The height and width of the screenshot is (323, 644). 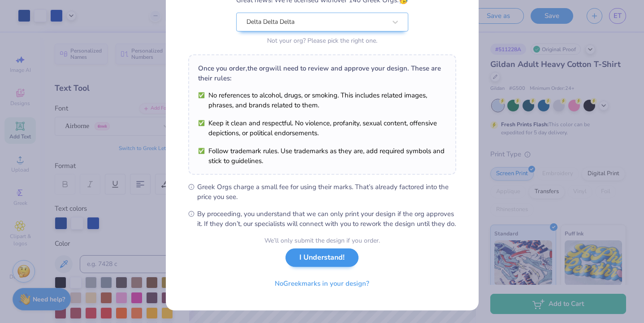 I want to click on span: Greek Orgs charge a small fee for using their marks. That’s already factored into the price you see., so click(x=327, y=192).